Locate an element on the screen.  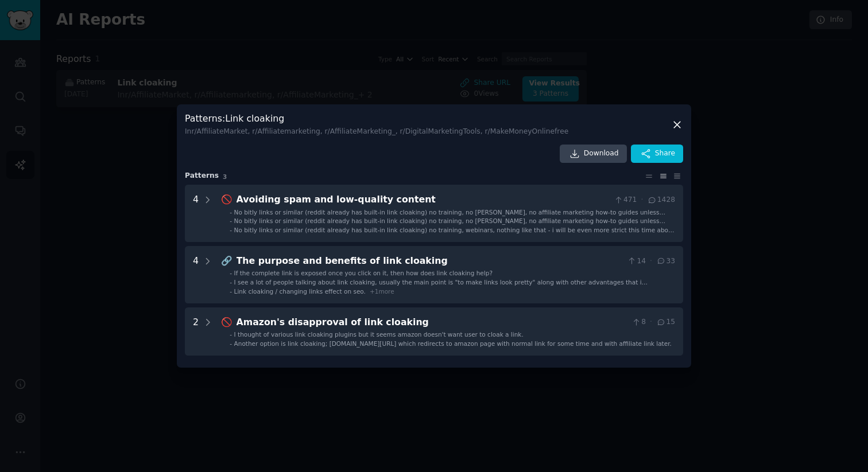
span: 3 is located at coordinates (225, 176).